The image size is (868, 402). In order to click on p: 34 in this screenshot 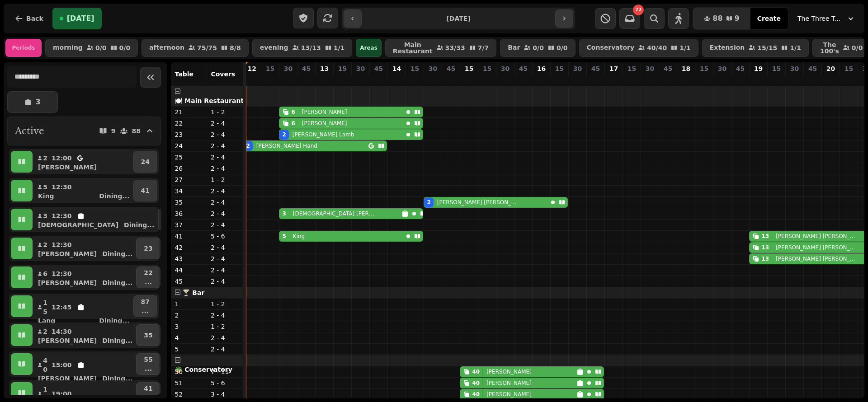, I will do `click(189, 192)`.